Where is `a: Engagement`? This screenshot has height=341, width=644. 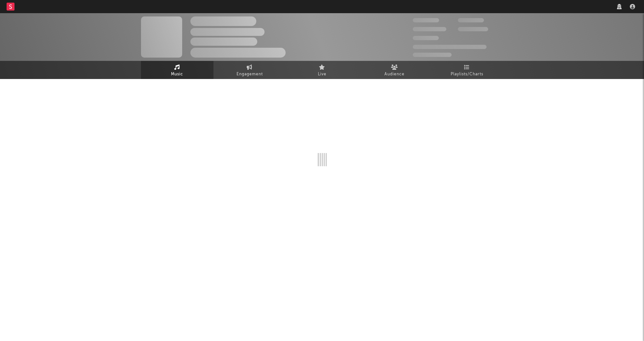
a: Engagement is located at coordinates (250, 70).